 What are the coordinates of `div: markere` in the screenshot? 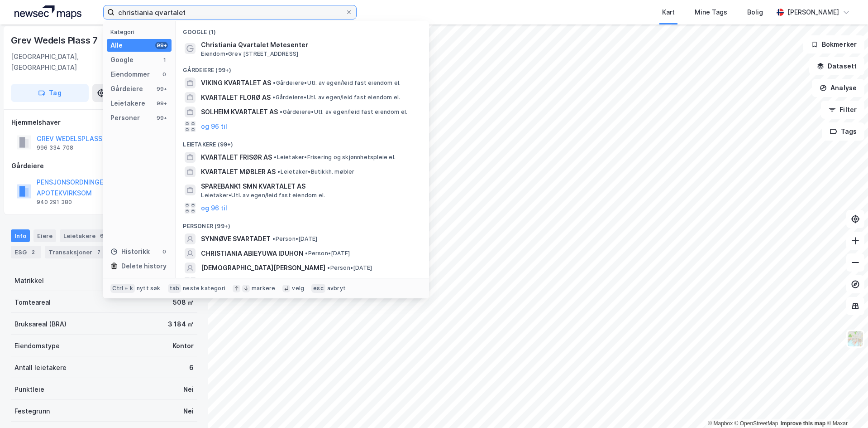 It's located at (264, 288).